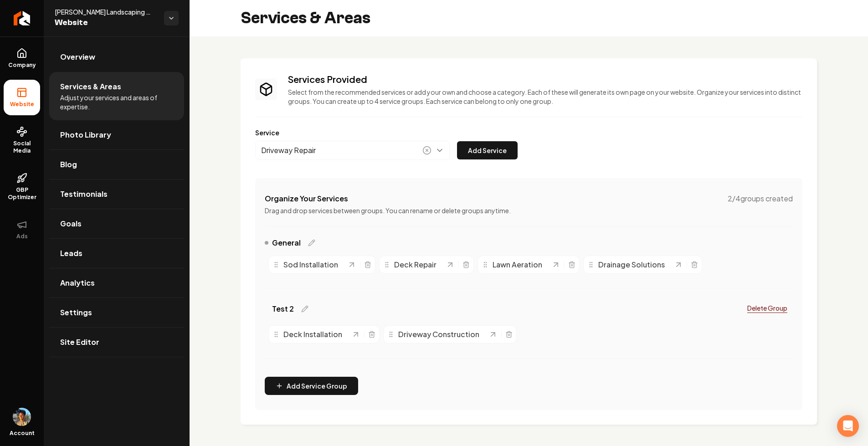  I want to click on span: Ads, so click(22, 236).